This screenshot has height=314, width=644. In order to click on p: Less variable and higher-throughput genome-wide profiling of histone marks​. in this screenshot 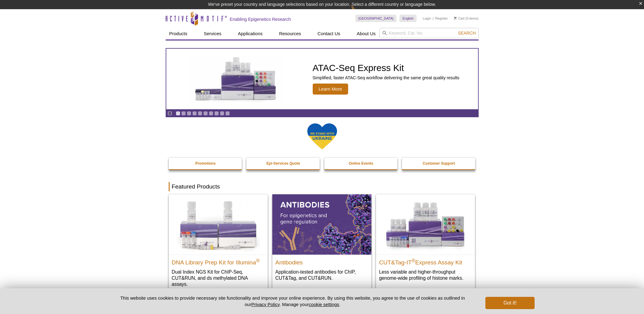, I will do `click(425, 275)`.